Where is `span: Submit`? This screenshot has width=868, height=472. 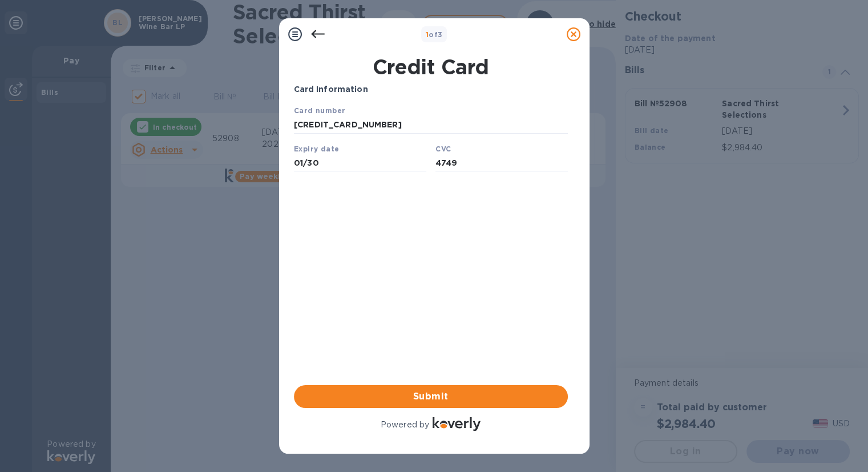 span: Submit is located at coordinates (431, 397).